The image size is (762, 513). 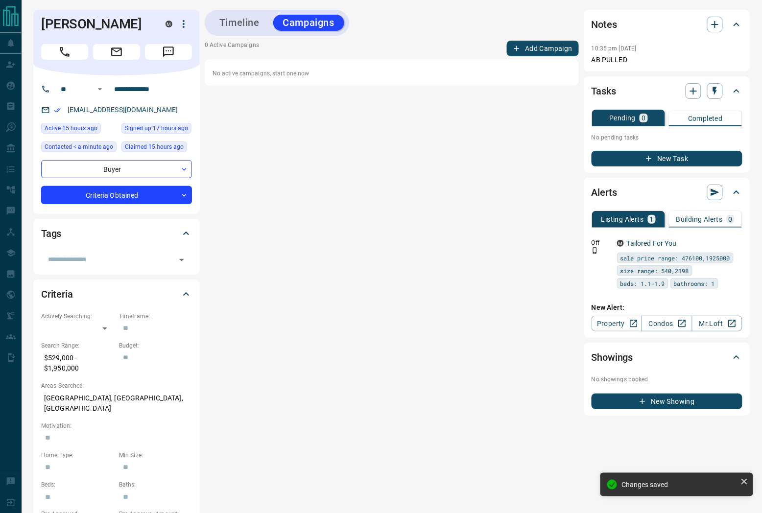 What do you see at coordinates (651, 219) in the screenshot?
I see `p: 1` at bounding box center [651, 219].